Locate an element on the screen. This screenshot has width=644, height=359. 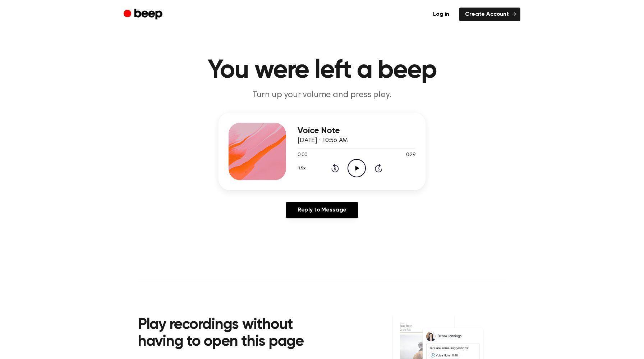
span: 0:00 is located at coordinates (302, 155).